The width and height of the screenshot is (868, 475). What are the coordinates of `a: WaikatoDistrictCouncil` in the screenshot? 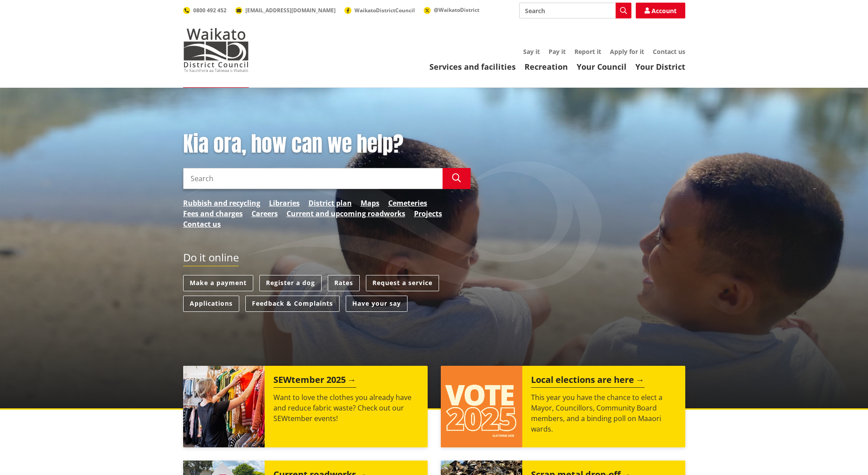 It's located at (379, 11).